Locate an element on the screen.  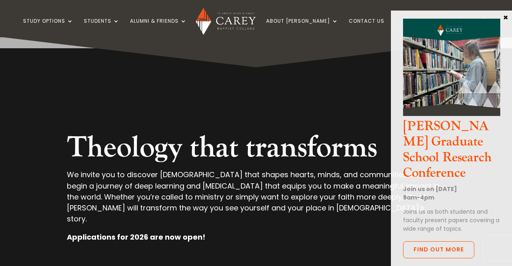
strong: 9am-4pm is located at coordinates (418, 197).